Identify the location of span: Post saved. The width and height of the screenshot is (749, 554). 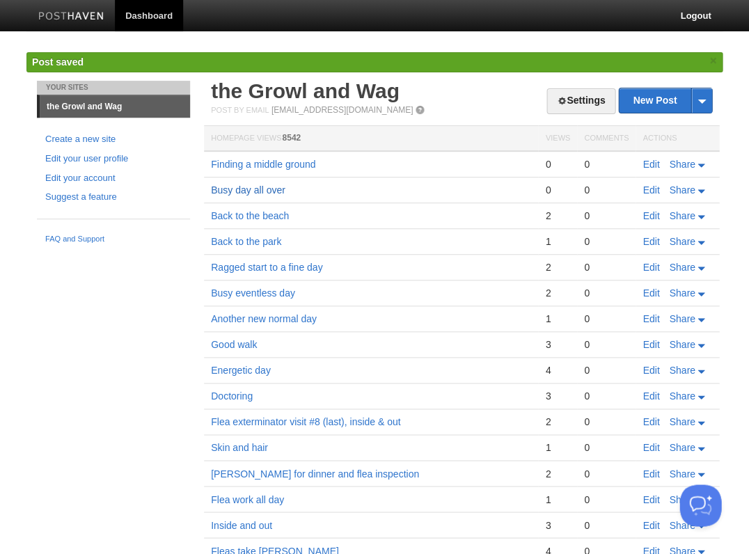
(58, 62).